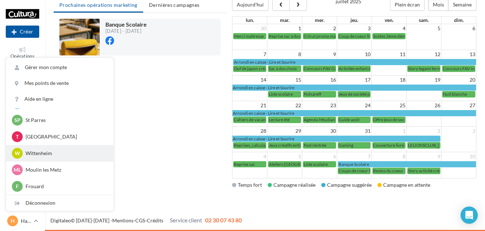  What do you see at coordinates (186, 220) in the screenshot?
I see `span: Service client` at bounding box center [186, 220].